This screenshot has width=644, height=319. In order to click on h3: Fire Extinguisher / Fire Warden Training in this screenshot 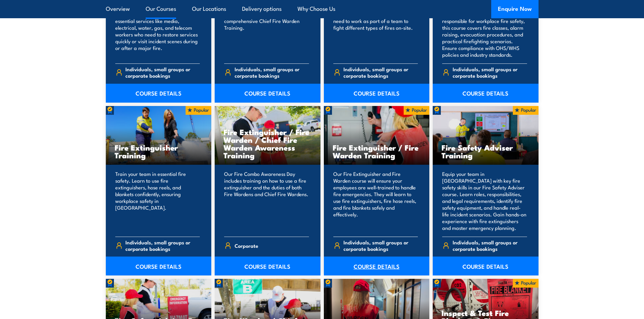, I will do `click(377, 151)`.